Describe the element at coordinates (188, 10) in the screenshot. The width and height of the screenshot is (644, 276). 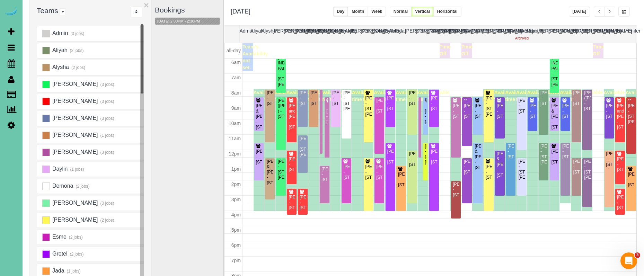
I see `h3: Bookings` at that location.